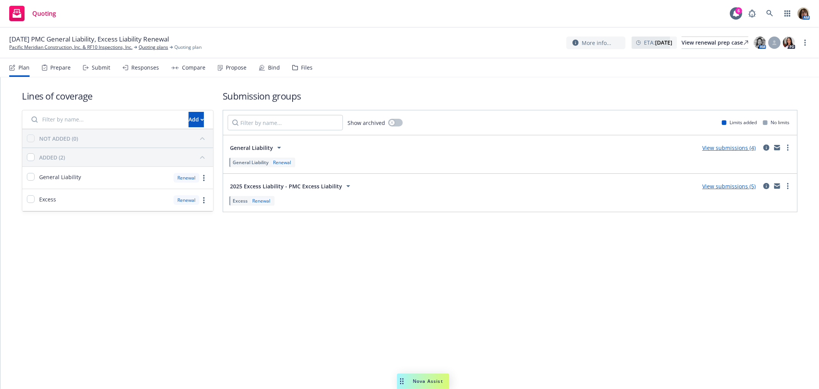 This screenshot has width=819, height=389. What do you see at coordinates (307, 68) in the screenshot?
I see `div: Files` at bounding box center [307, 68].